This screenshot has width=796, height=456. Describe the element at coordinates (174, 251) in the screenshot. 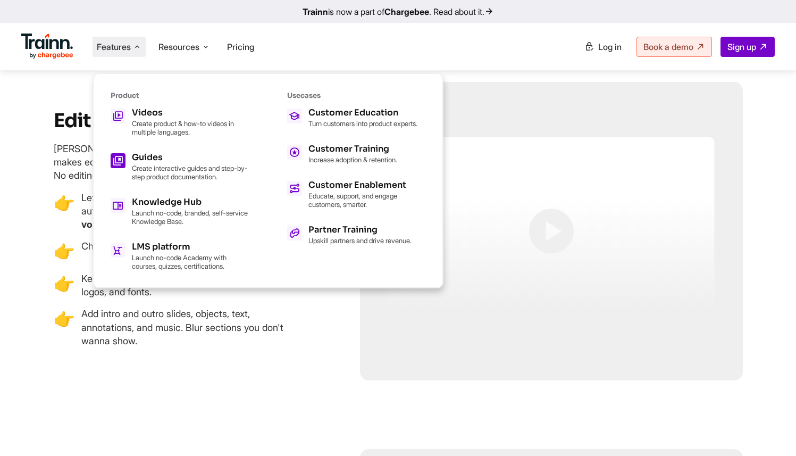

I see `p: Choose the video layout that works for you.` at that location.